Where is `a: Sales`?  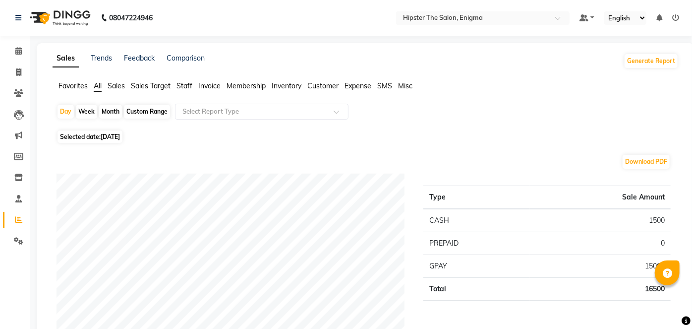 a: Sales is located at coordinates (65, 59).